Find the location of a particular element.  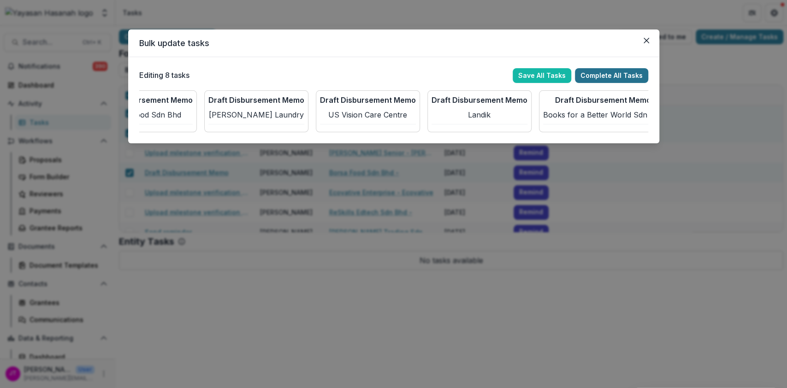

p: Borsa Food Sdn Bhd is located at coordinates (145, 115).